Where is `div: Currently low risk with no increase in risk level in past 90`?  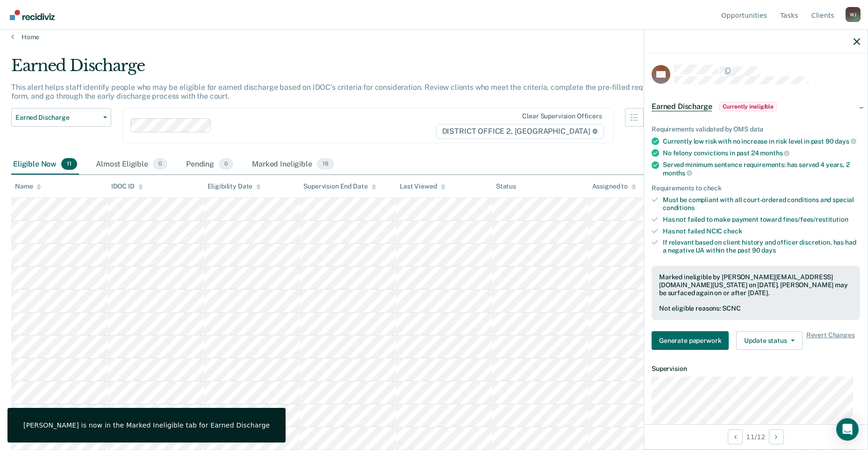 div: Currently low risk with no increase in risk level in past 90 is located at coordinates (762, 142).